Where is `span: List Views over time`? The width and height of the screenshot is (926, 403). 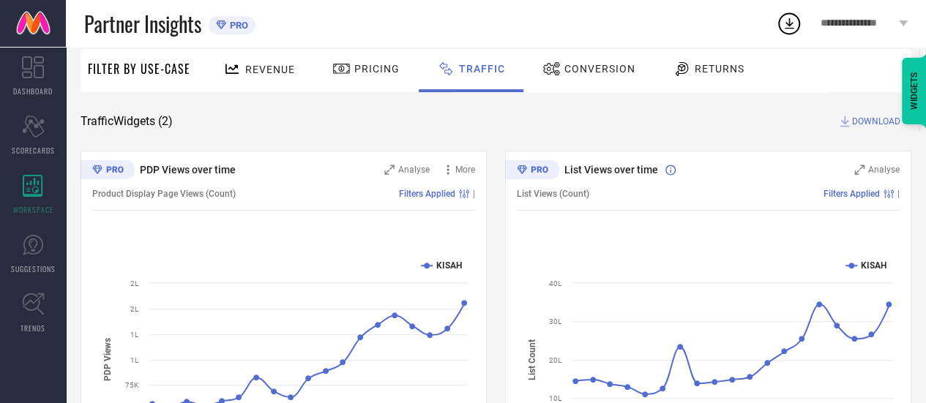
span: List Views over time is located at coordinates (611, 170).